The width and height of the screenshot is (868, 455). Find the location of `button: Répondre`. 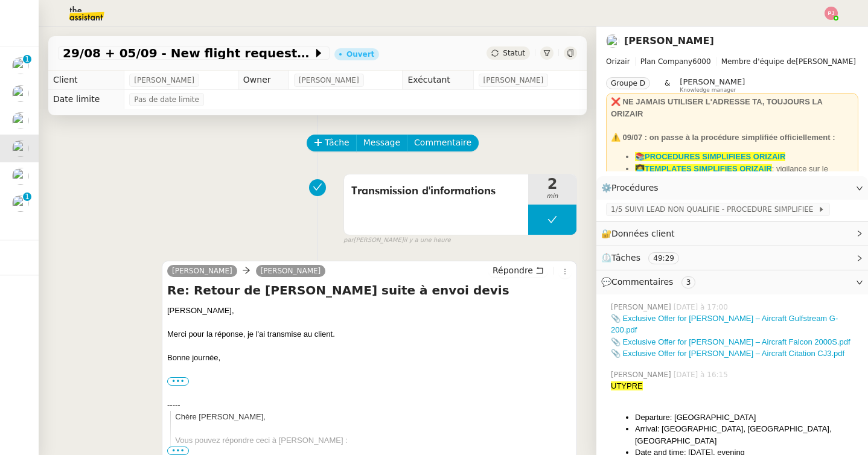

button: Répondre is located at coordinates (518, 270).